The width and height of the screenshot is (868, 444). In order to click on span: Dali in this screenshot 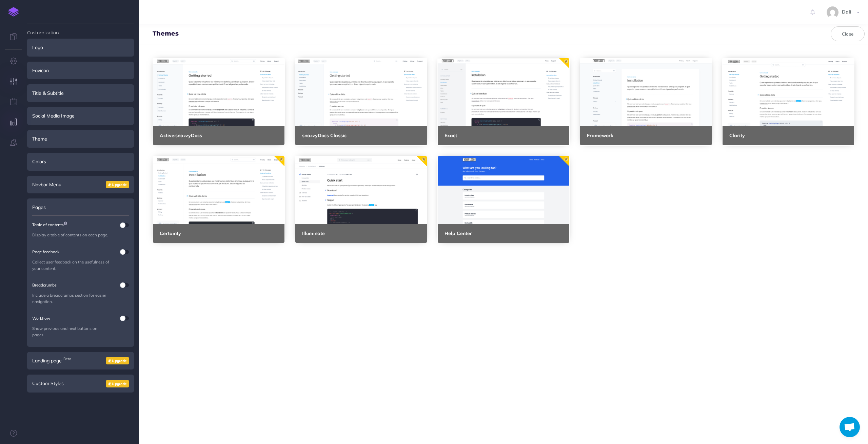, I will do `click(846, 12)`.